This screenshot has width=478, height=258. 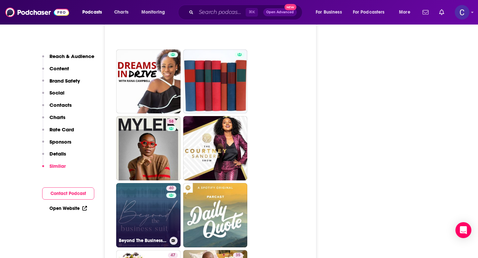 What do you see at coordinates (60, 105) in the screenshot?
I see `p: Contacts` at bounding box center [60, 105].